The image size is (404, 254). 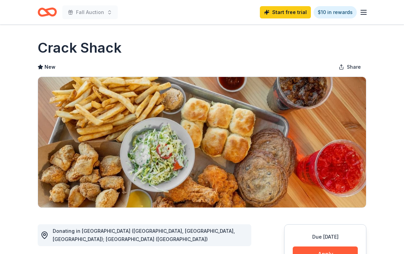 I want to click on h1: Crack Shack, so click(x=79, y=48).